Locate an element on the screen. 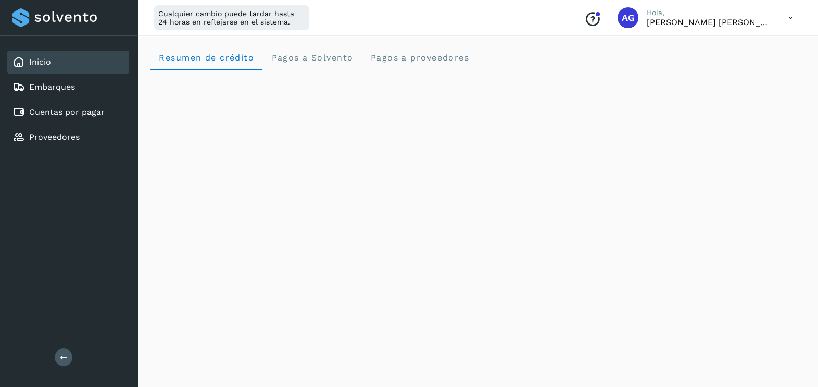 The height and width of the screenshot is (387, 818). div: Inicio is located at coordinates (68, 62).